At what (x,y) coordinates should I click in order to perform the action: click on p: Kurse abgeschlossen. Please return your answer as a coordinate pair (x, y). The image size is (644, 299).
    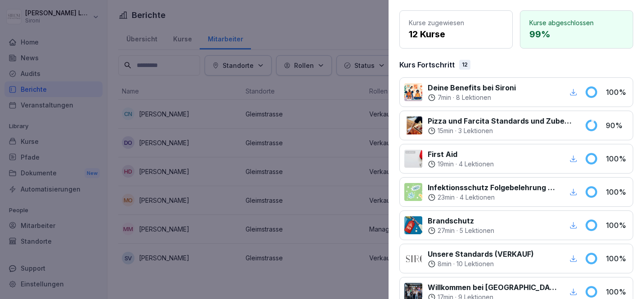
    Looking at the image, I should click on (577, 22).